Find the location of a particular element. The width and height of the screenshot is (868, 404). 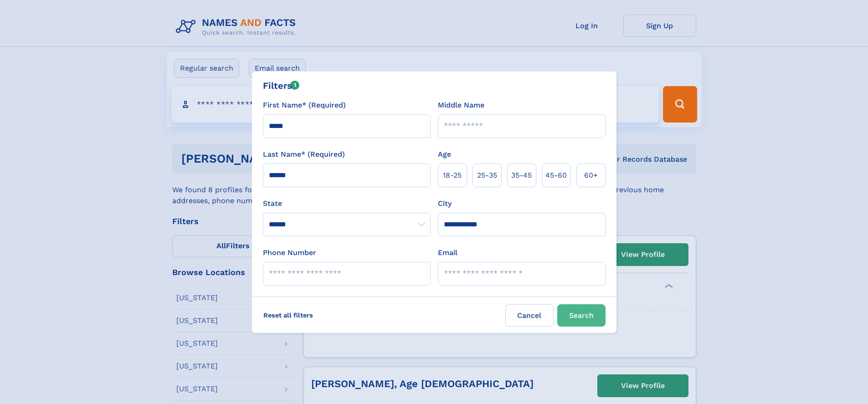

span: 25‑35 is located at coordinates (487, 176).